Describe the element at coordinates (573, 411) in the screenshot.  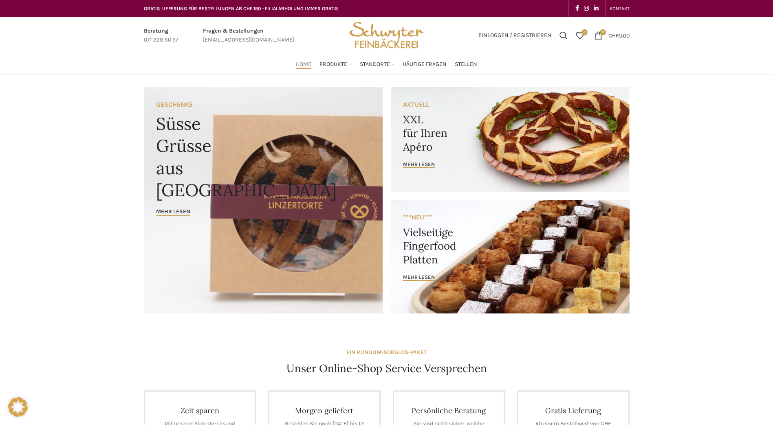
I see `h4: Gratis Lieferung` at that location.